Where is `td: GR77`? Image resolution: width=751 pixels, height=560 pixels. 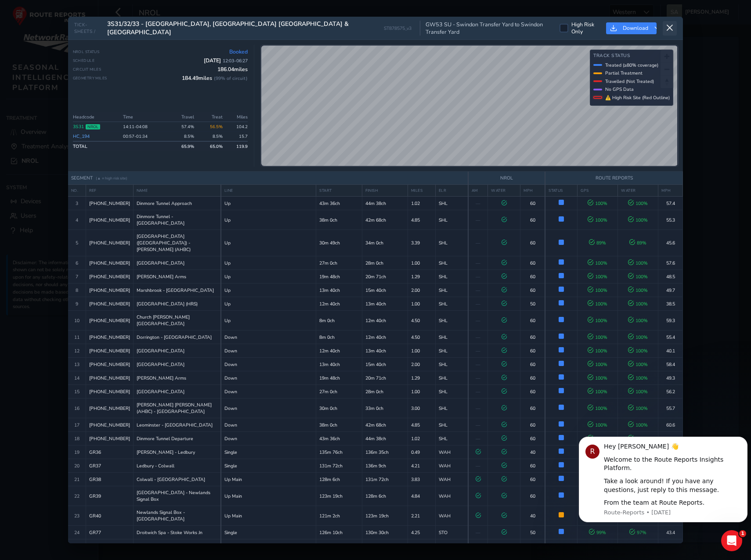 td: GR77 is located at coordinates (109, 532).